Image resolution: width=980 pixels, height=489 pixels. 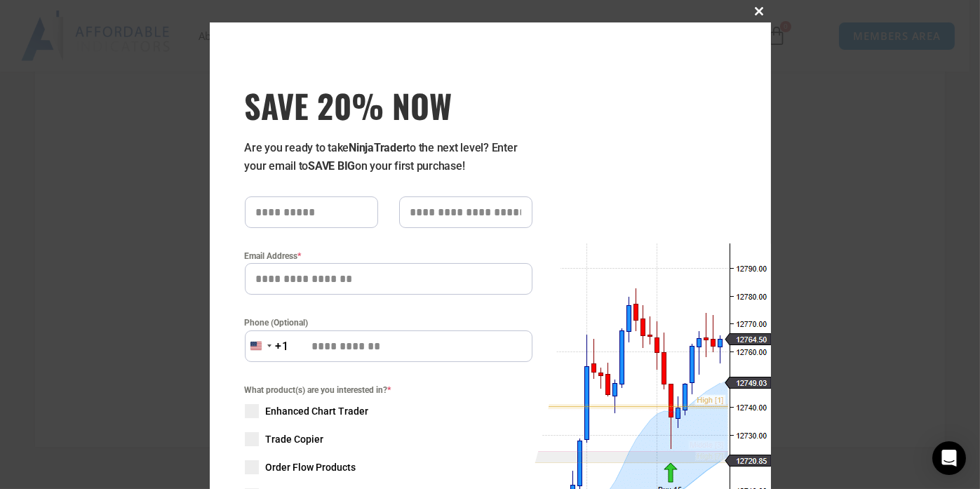 I want to click on label: Email Address, so click(x=389, y=257).